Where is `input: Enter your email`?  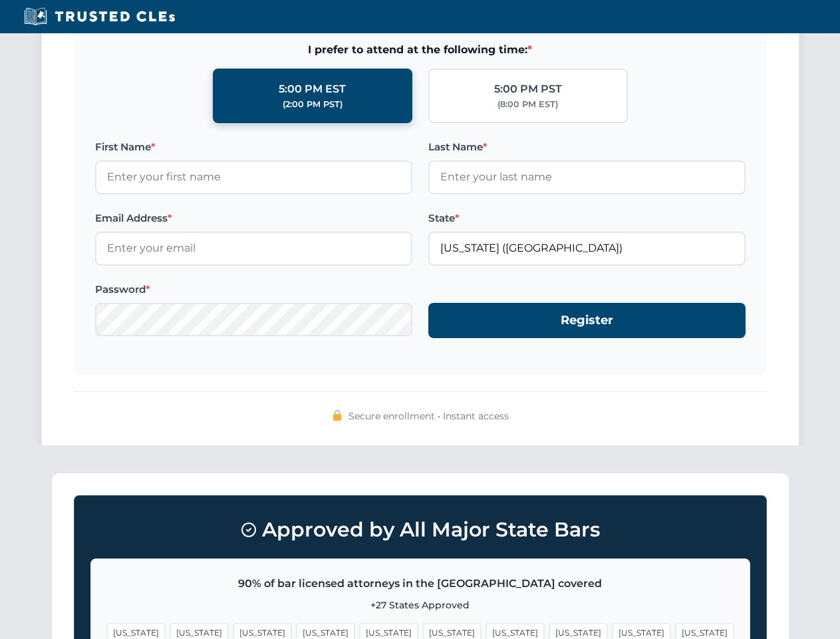 input: Enter your email is located at coordinates (253, 249).